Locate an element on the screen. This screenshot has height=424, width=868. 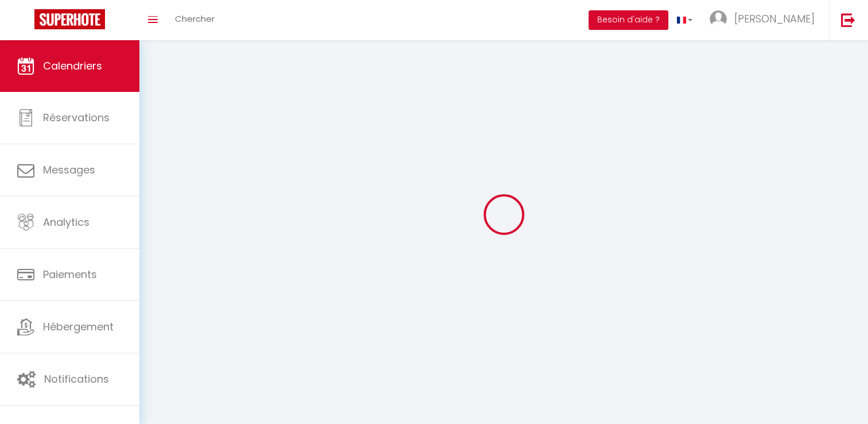
span: Analytics is located at coordinates (66, 221).